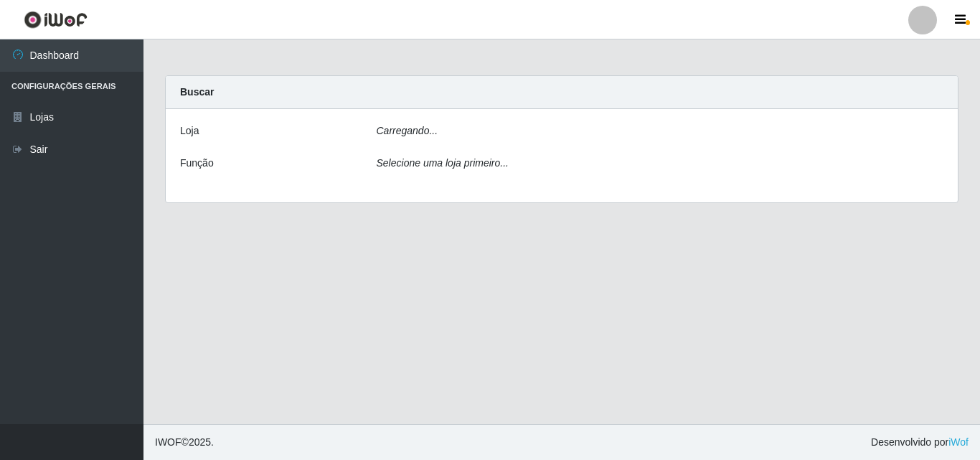 This screenshot has width=980, height=460. What do you see at coordinates (184, 442) in the screenshot?
I see `span: © 2025 .` at bounding box center [184, 442].